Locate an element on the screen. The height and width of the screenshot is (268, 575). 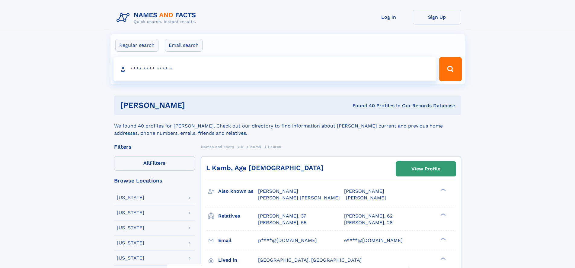
a: Log In is located at coordinates (389, 17).